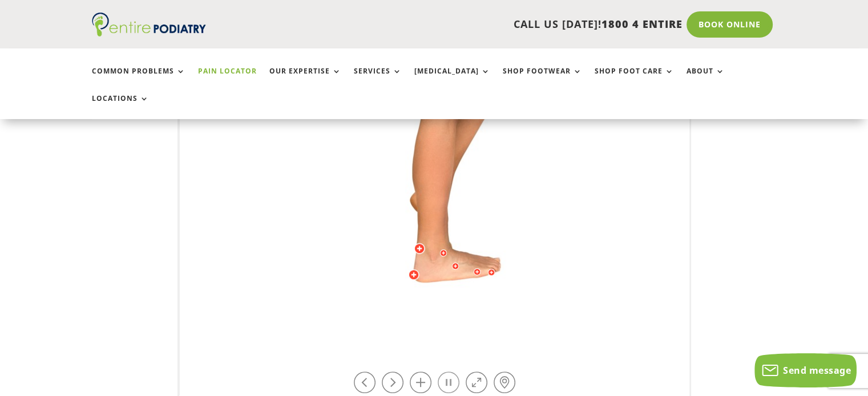 The image size is (868, 396). Describe the element at coordinates (149, 24) in the screenshot. I see `img: logo (1)` at that location.